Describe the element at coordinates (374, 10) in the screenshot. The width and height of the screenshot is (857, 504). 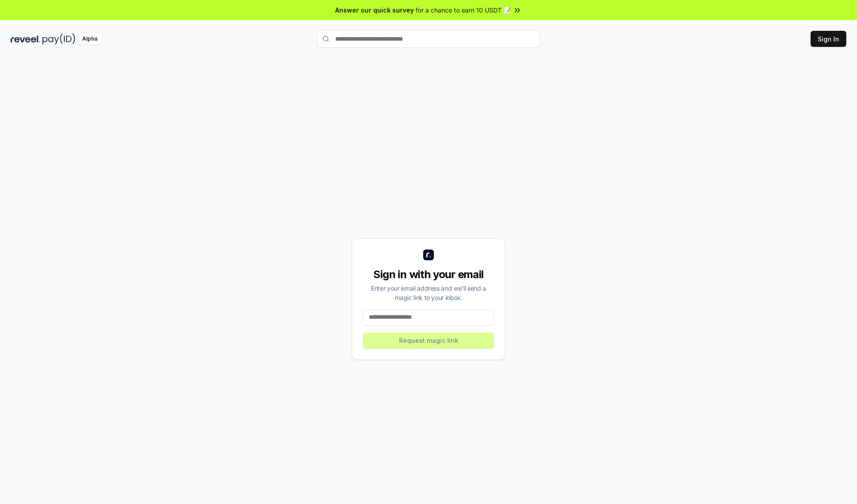
I see `span: Answer our quick survey` at that location.